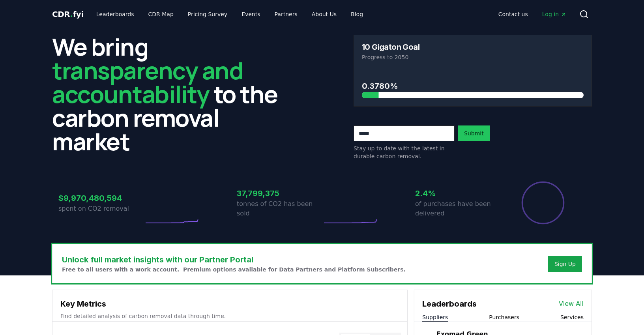  What do you see at coordinates (572, 318) in the screenshot?
I see `button: Services` at bounding box center [572, 318].